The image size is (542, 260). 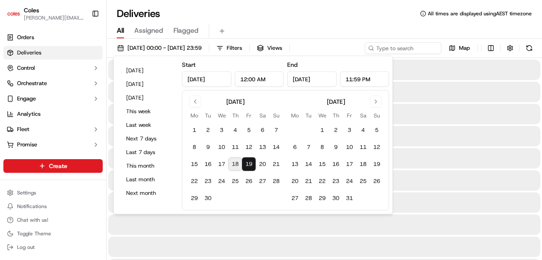 I want to click on button: Log out, so click(x=53, y=248).